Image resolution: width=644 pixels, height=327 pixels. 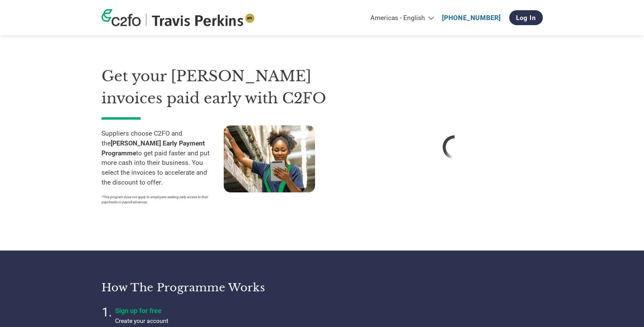 I want to click on p: Create your account, so click(x=200, y=321).